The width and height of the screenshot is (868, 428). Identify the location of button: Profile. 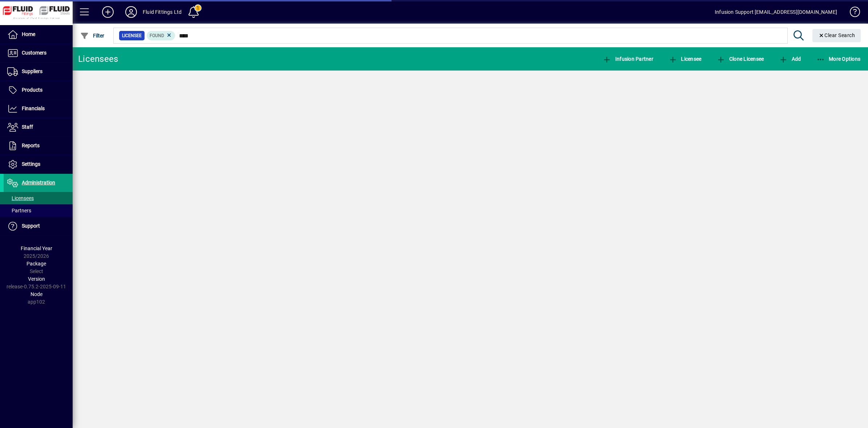
(131, 12).